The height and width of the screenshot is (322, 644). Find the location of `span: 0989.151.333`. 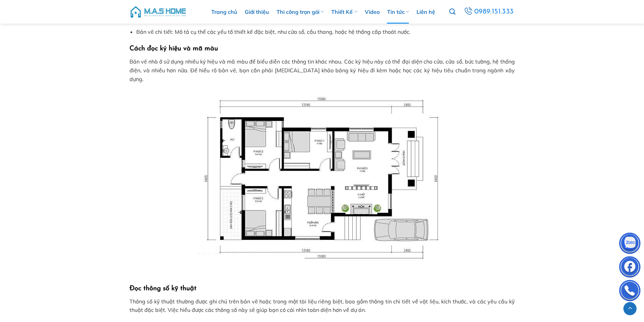

span: 0989.151.333 is located at coordinates (494, 12).